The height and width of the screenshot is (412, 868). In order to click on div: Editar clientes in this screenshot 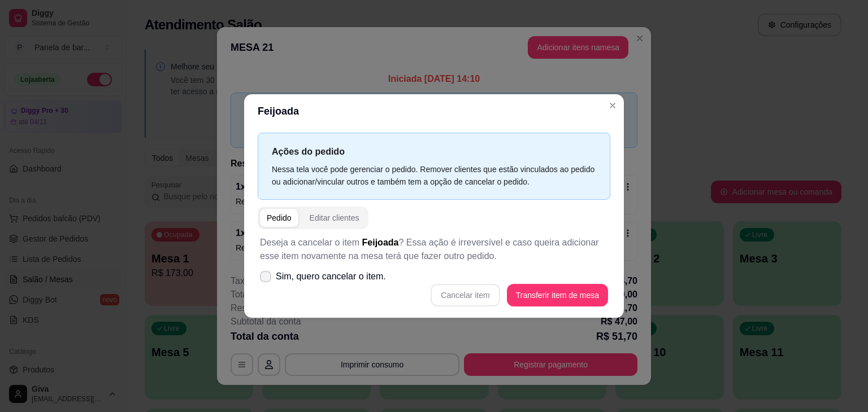, I will do `click(335, 218)`.